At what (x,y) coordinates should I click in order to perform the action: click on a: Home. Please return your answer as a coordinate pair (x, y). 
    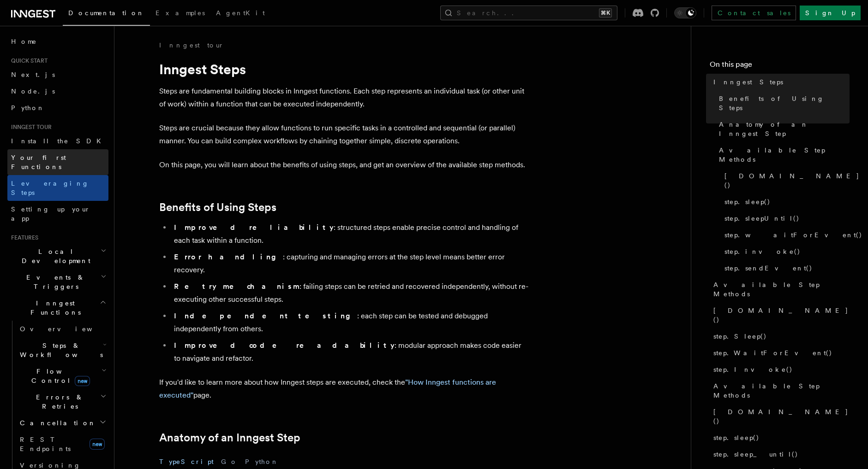
    Looking at the image, I should click on (58, 41).